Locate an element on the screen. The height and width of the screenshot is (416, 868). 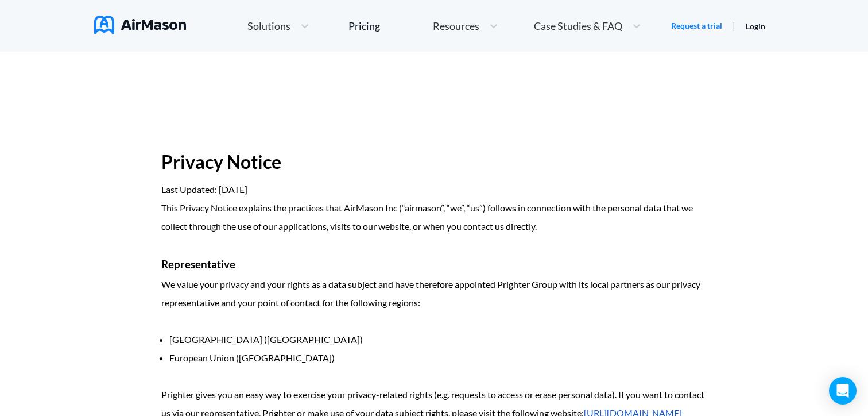
h1: Privacy Notice is located at coordinates (434, 162).